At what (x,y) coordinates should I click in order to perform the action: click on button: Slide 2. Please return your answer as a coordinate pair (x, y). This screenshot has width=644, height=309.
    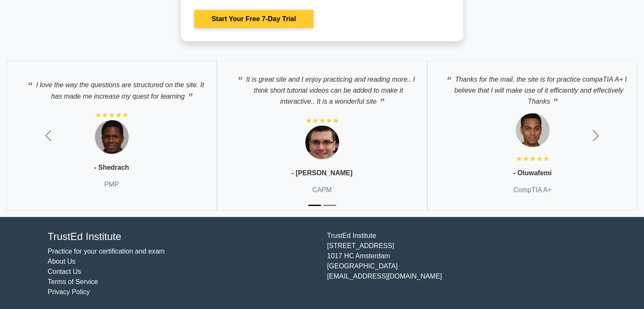
    Looking at the image, I should click on (330, 205).